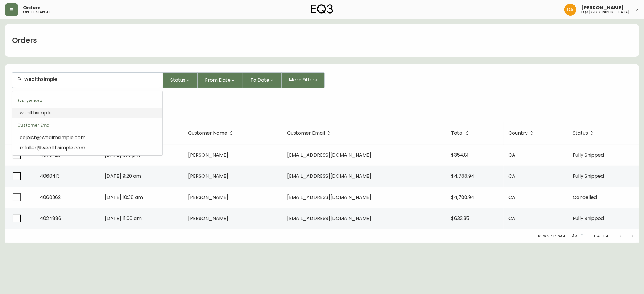 This screenshot has width=644, height=294. I want to click on span: $632.35, so click(460, 218).